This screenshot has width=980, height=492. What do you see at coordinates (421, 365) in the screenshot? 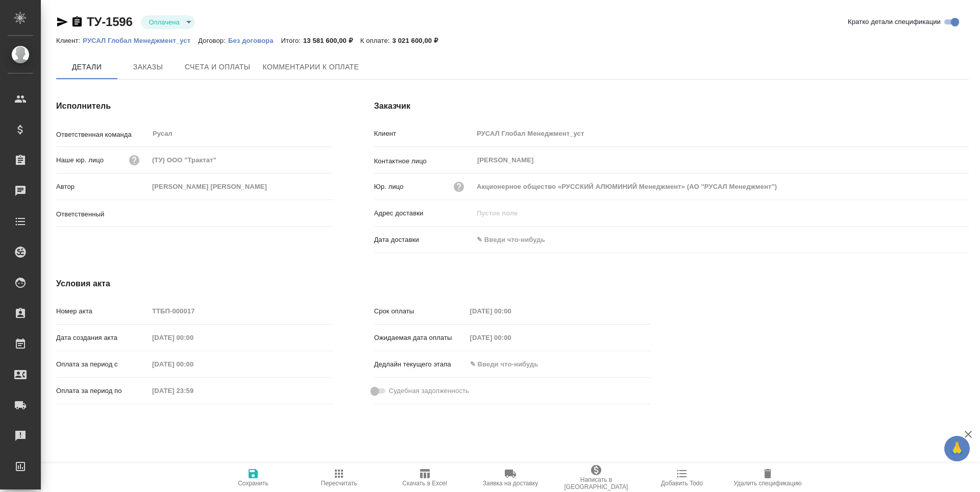
I see `p: Дедлайн текущего этапа` at bounding box center [421, 365].